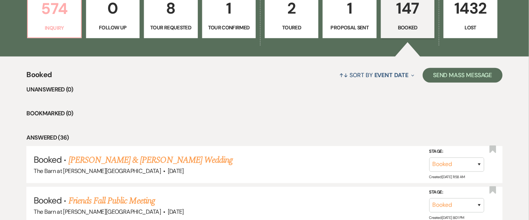 The height and width of the screenshot is (220, 529). I want to click on p: Booked, so click(408, 27).